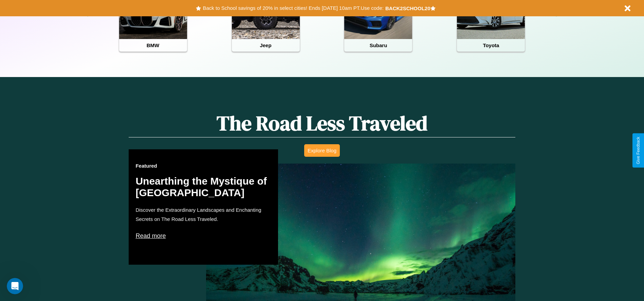  What do you see at coordinates (322, 150) in the screenshot?
I see `button: Explore Blog` at bounding box center [322, 150].